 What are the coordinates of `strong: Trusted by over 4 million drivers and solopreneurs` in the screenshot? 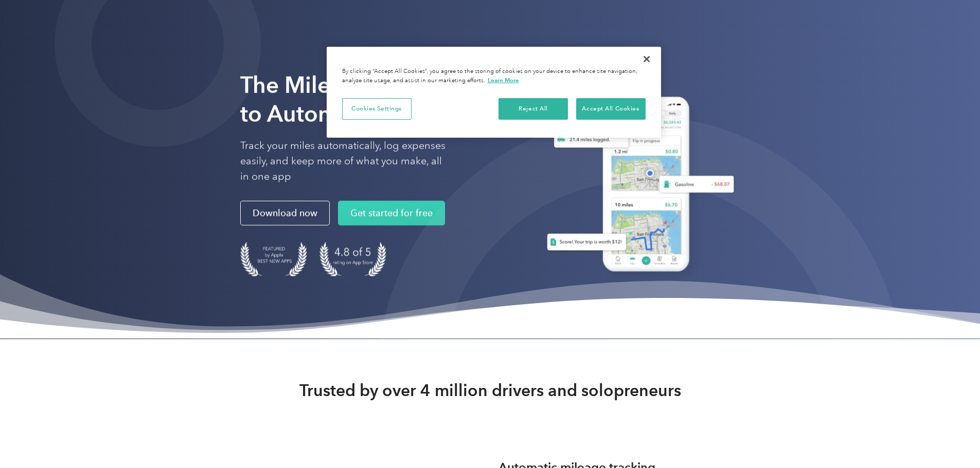 It's located at (490, 390).